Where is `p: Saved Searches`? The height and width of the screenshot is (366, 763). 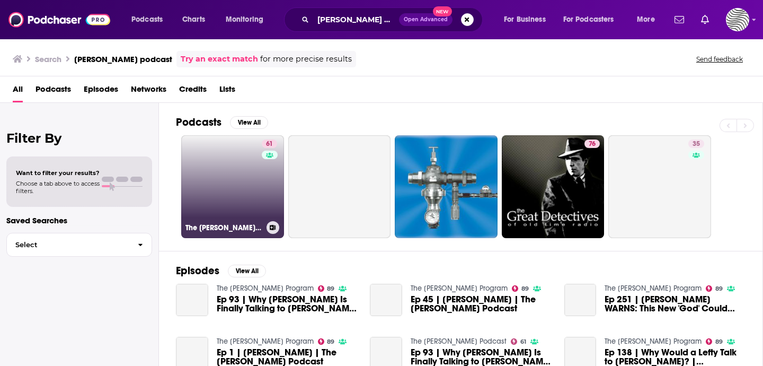
p: Saved Searches is located at coordinates (79, 220).